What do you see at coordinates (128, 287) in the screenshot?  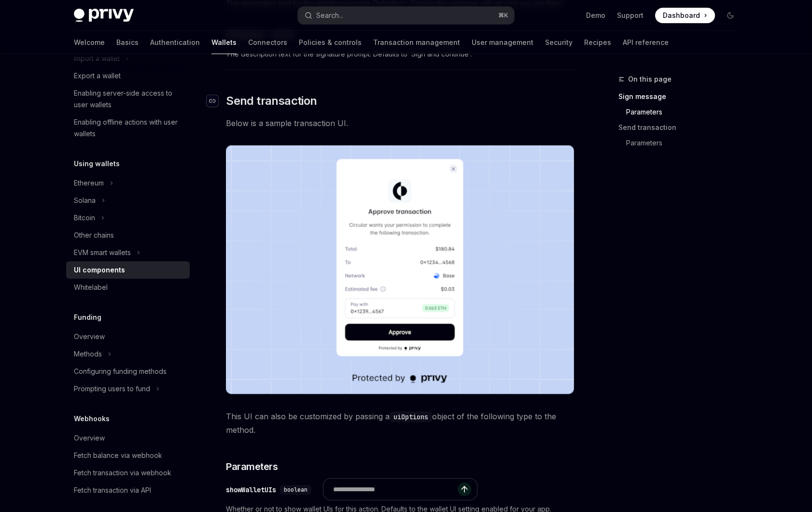 I see `a: Whitelabel` at bounding box center [128, 287].